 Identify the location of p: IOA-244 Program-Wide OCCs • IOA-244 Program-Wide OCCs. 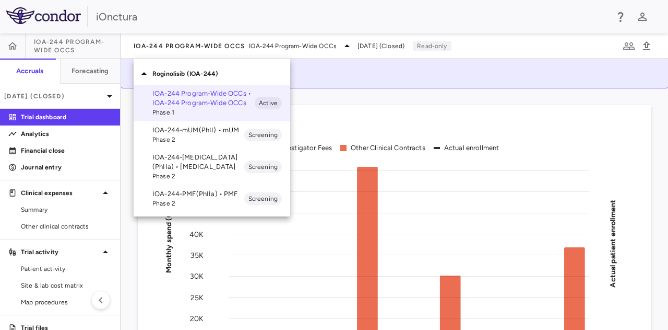
(204, 98).